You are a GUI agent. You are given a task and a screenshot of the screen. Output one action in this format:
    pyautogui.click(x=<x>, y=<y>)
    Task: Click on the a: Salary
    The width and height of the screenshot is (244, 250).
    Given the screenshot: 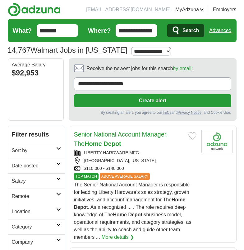 What is the action you would take?
    pyautogui.click(x=36, y=180)
    